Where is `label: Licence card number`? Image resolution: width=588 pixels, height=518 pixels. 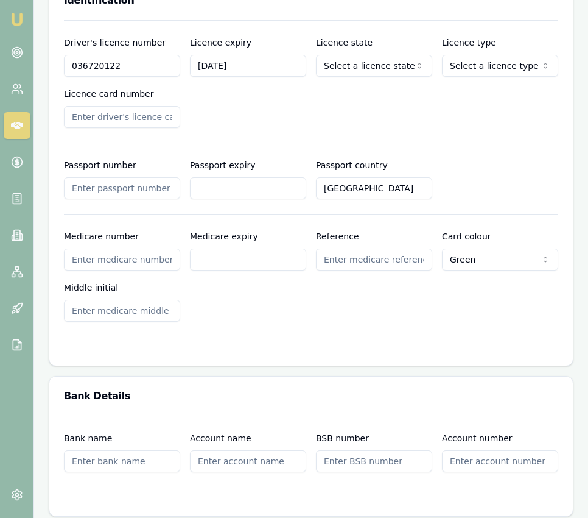
label: Licence card number is located at coordinates (108, 94).